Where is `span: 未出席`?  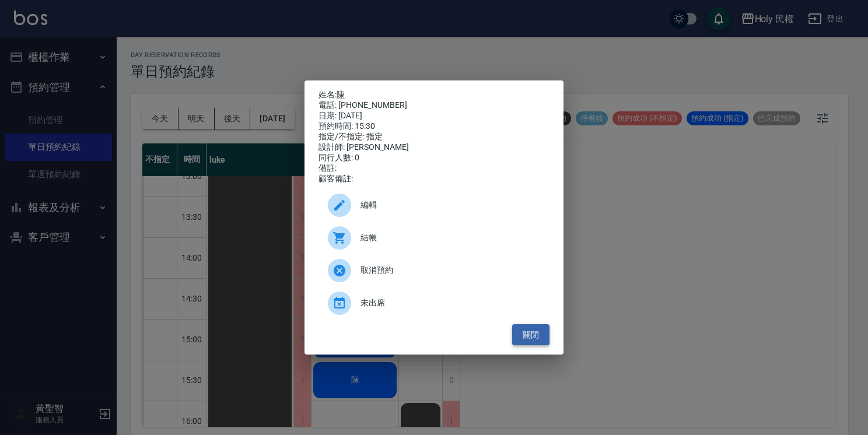 span: 未出席 is located at coordinates (450, 302).